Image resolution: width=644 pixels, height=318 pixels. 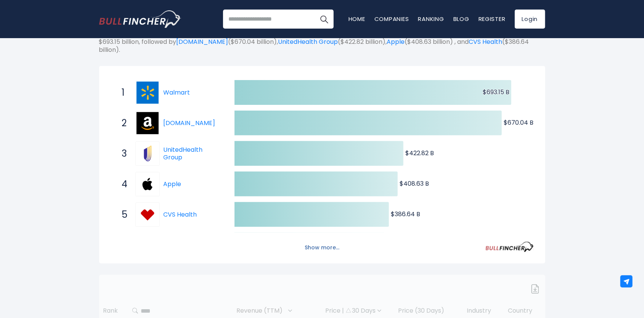 What do you see at coordinates (496, 92) in the screenshot?
I see `text: $693.15 B` at bounding box center [496, 92].